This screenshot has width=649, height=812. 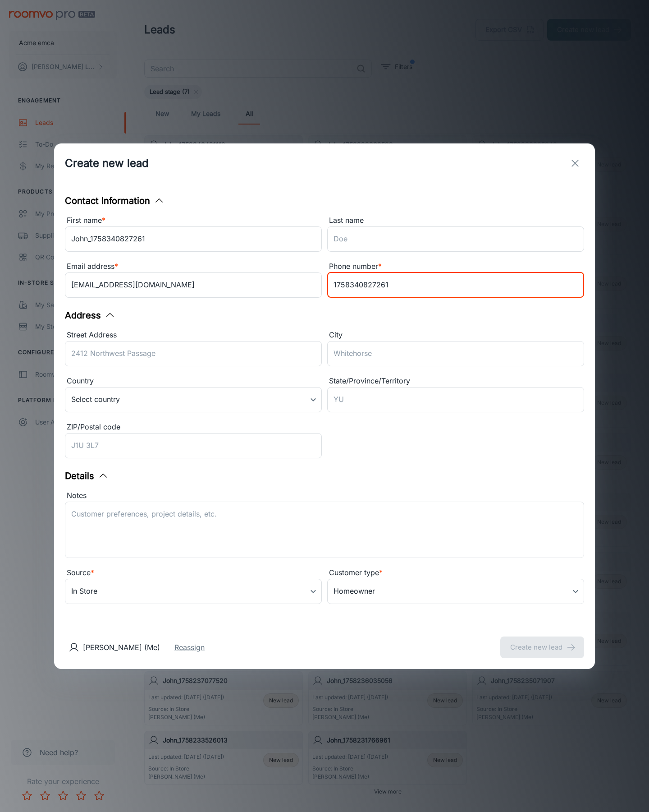 I want to click on input: 2412 Northwest Passage, so click(x=193, y=353).